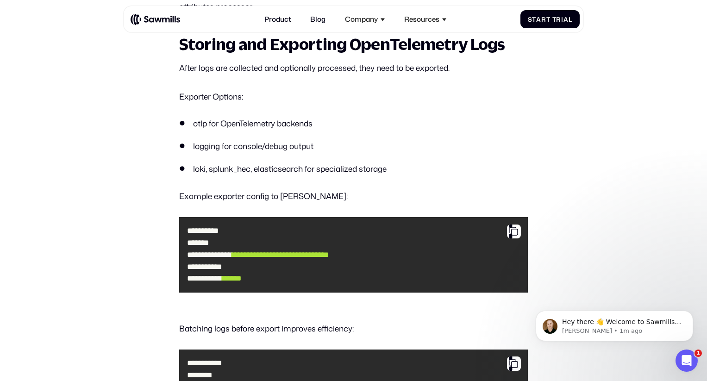 The height and width of the screenshot is (381, 707). I want to click on span: T, so click(554, 19).